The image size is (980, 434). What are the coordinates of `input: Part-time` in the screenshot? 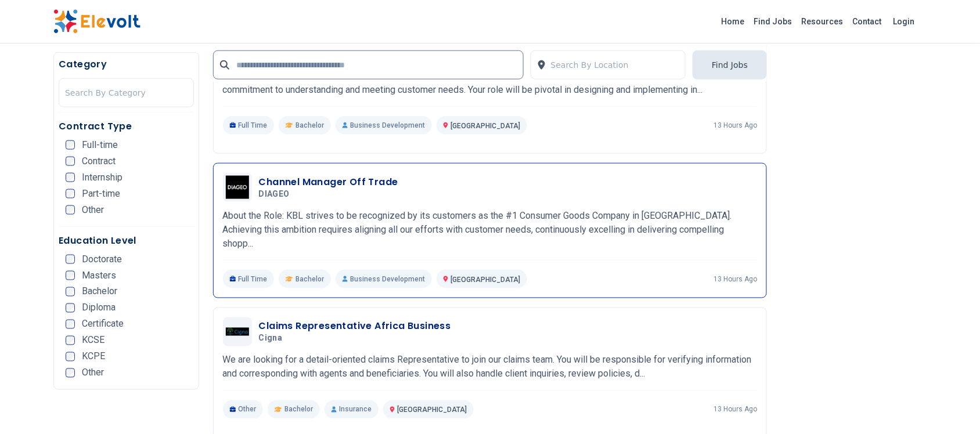 It's located at (70, 194).